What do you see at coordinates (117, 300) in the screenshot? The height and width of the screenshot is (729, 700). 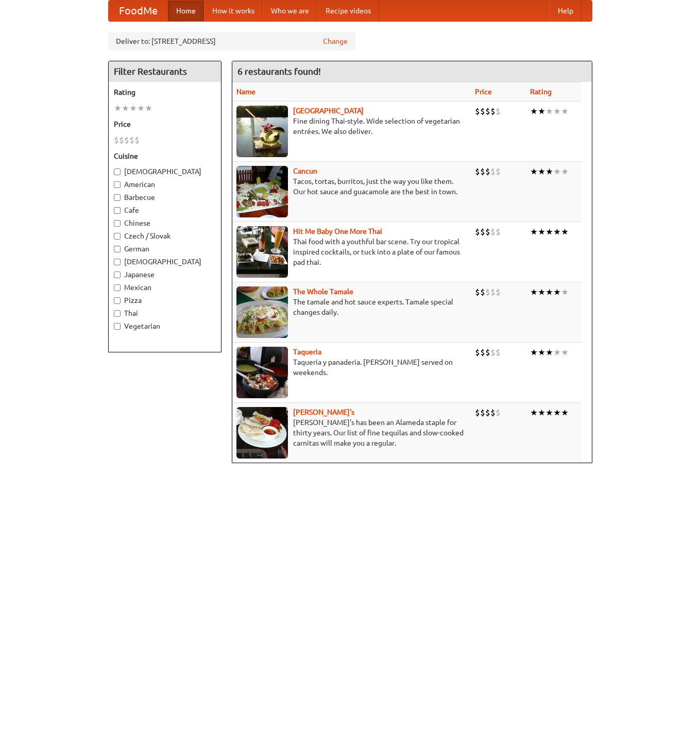 I see `input: Pizza` at bounding box center [117, 300].